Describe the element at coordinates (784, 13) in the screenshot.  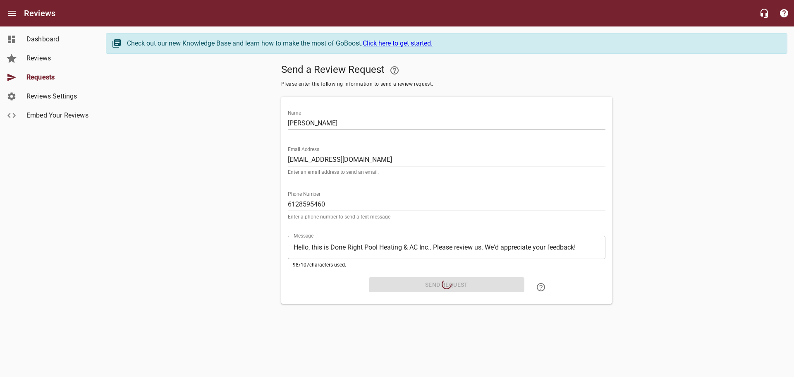
I see `button: Support Portal` at that location.